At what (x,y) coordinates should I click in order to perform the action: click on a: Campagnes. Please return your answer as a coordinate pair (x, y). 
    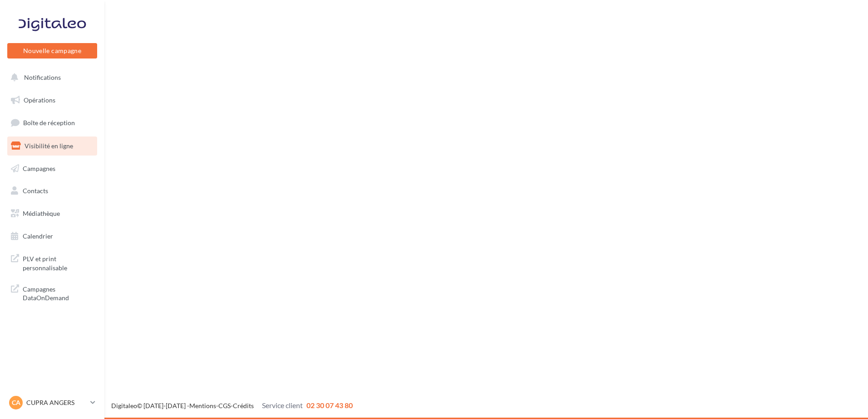
    Looking at the image, I should click on (52, 169).